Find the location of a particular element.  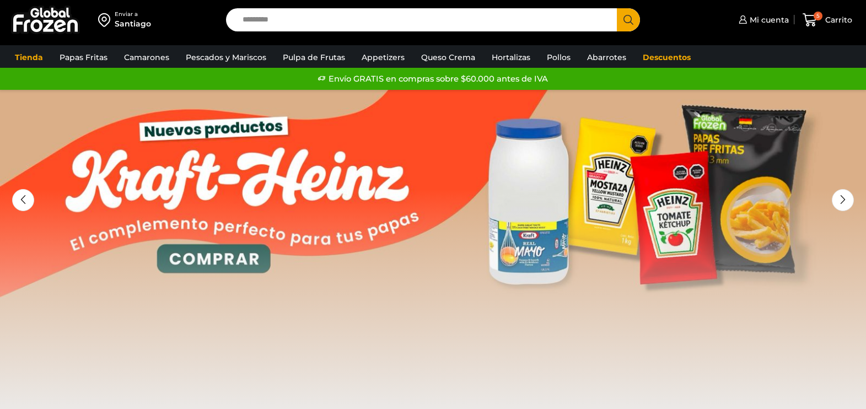

span: Carrito is located at coordinates (837, 20).